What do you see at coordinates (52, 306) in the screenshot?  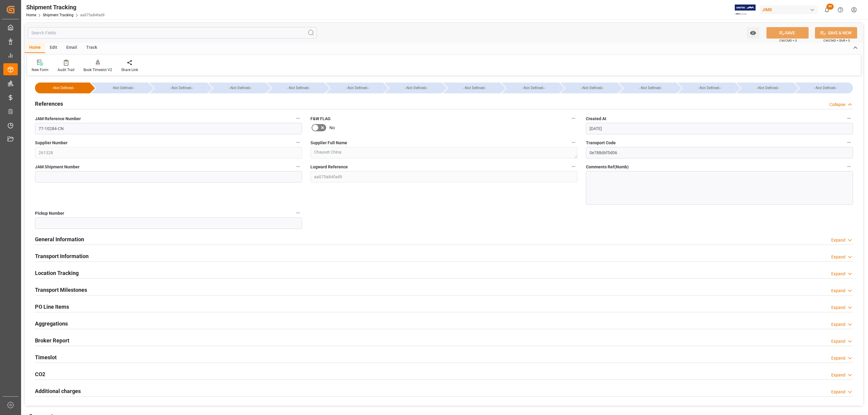 I see `h2: PO Line Items` at bounding box center [52, 306].